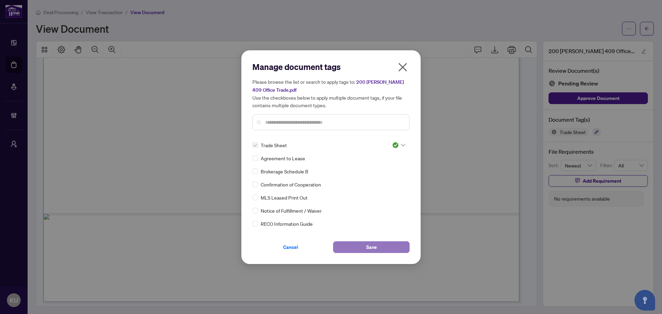 This screenshot has width=662, height=314. What do you see at coordinates (644, 300) in the screenshot?
I see `button: Open asap` at bounding box center [644, 300].